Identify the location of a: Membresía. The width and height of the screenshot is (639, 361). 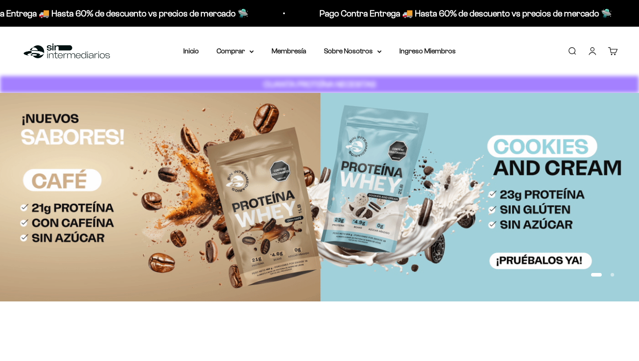
(289, 51).